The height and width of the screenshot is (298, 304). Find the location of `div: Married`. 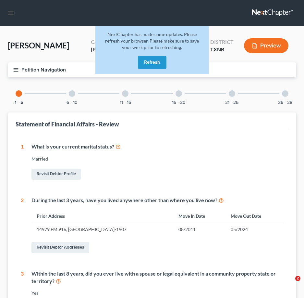

div: Married is located at coordinates (157, 159).